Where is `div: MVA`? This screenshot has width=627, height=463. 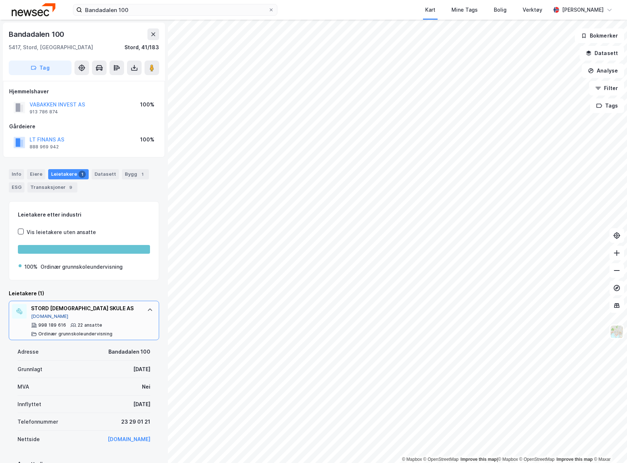 div: MVA is located at coordinates (23, 387).